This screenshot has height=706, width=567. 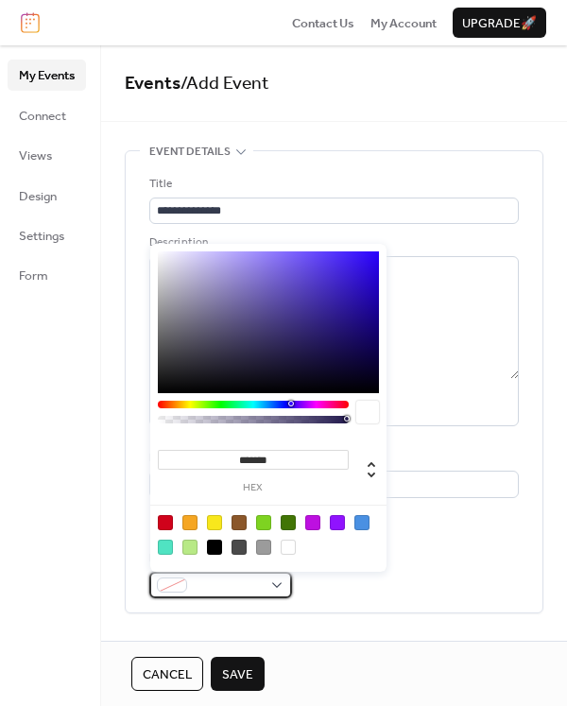 I want to click on span: Cancel, so click(x=167, y=675).